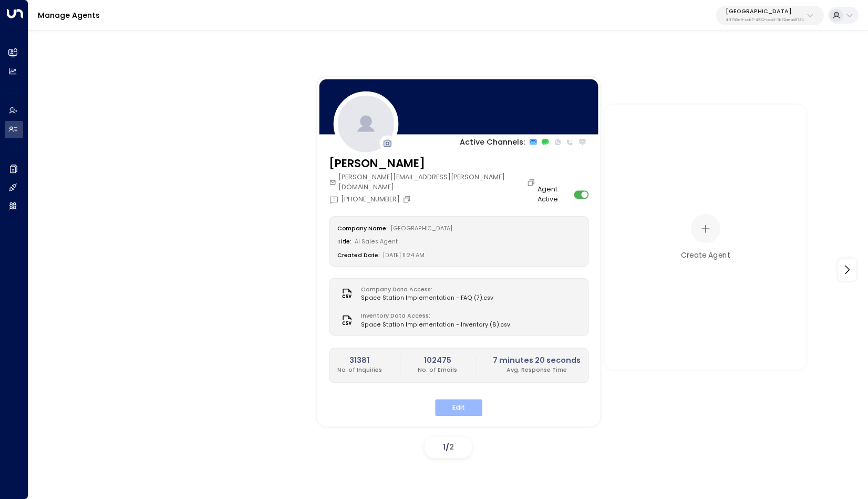  Describe the element at coordinates (493, 142) in the screenshot. I see `p: Active Channels:` at that location.